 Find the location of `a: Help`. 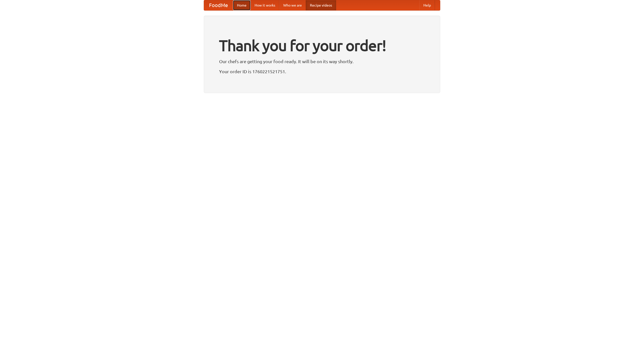

a: Help is located at coordinates (427, 5).